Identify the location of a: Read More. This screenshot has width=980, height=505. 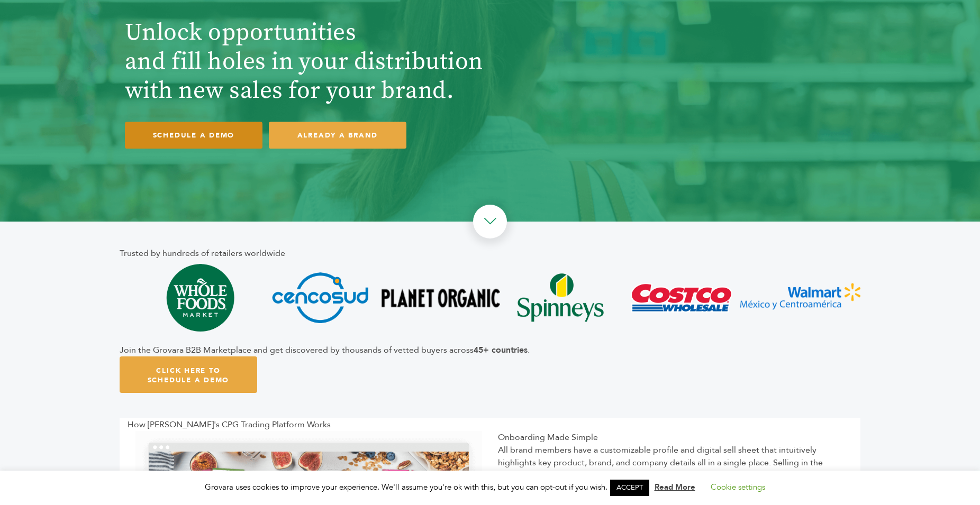
(675, 487).